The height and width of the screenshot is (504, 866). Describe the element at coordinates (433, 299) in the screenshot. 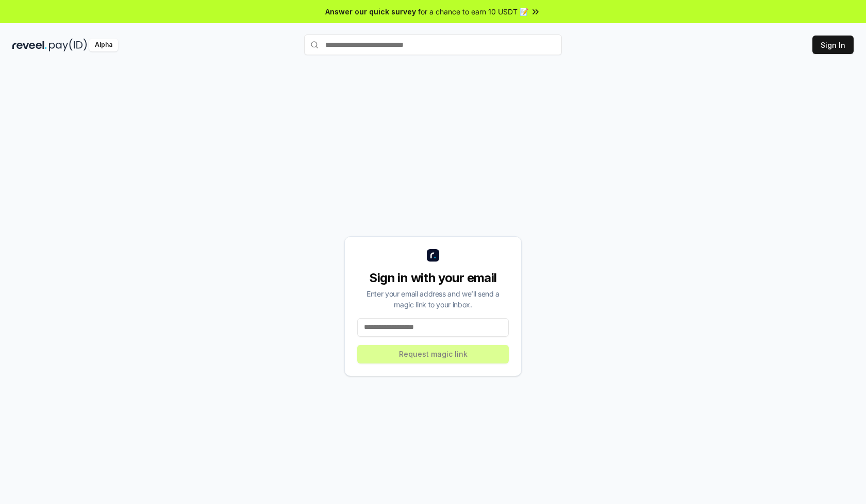

I see `div: Enter your email address and we’ll send a magic link to your inbox.` at that location.